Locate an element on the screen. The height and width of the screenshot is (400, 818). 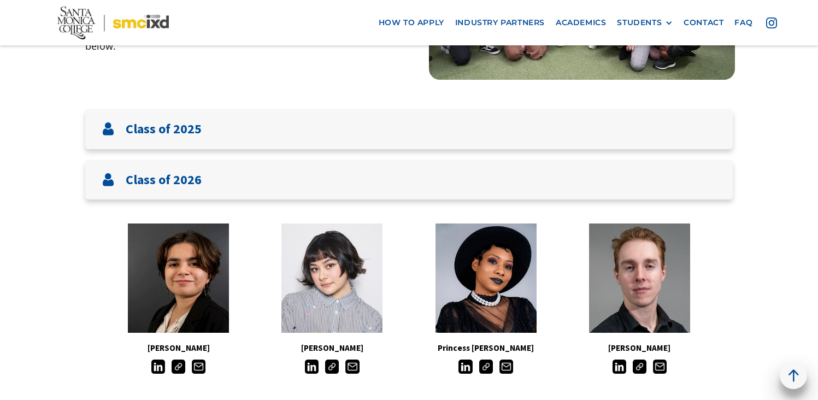
h3: Class of 2025 is located at coordinates (163, 129).